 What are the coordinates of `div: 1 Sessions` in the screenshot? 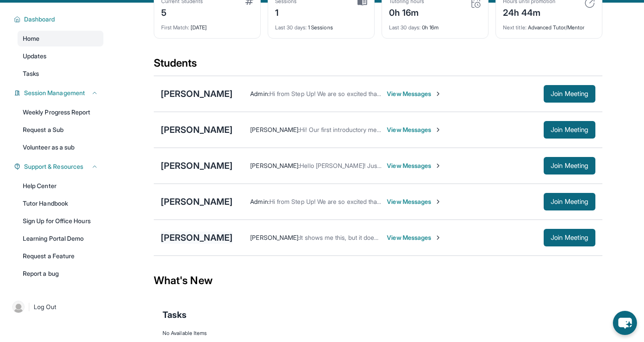 It's located at (321, 25).